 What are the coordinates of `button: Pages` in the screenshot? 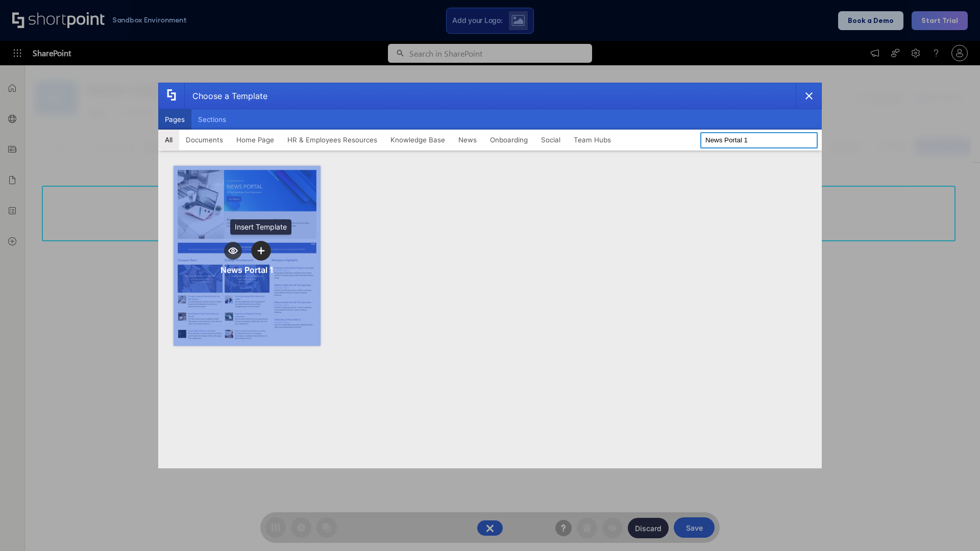 It's located at (174, 120).